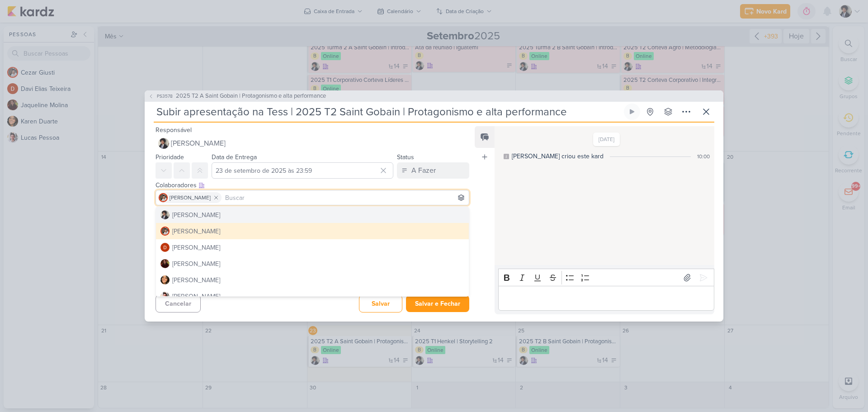 The width and height of the screenshot is (868, 412). Describe the element at coordinates (388, 112) in the screenshot. I see `input: Kard Sem Título` at that location.